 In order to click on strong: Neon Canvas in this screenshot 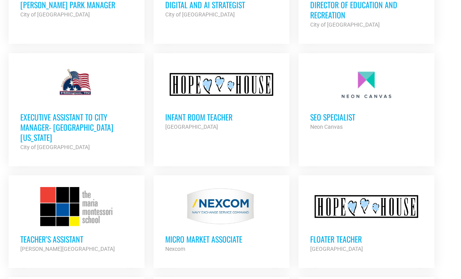, I will do `click(326, 127)`.